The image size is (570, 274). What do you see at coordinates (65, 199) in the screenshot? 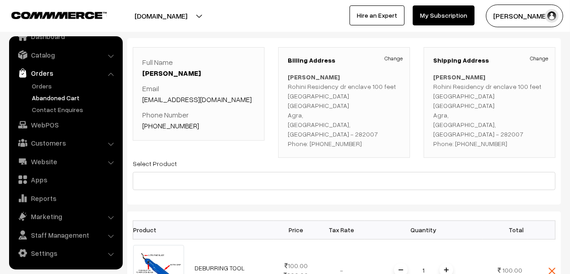
I see `a: Reports` at bounding box center [65, 199].